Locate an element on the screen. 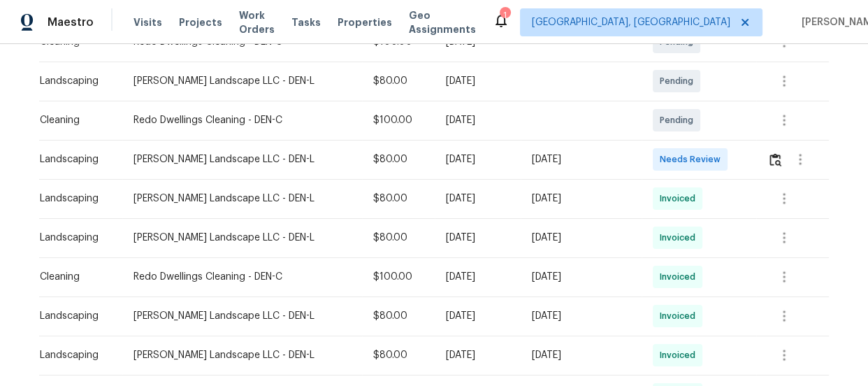 Image resolution: width=868 pixels, height=386 pixels. span: Visits is located at coordinates (147, 22).